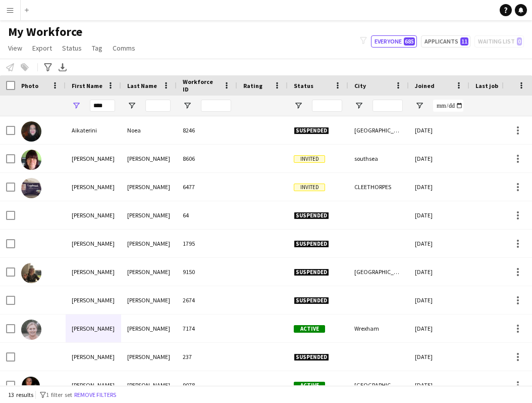 This screenshot has height=403, width=532. Describe the element at coordinates (71, 48) in the screenshot. I see `a: Status` at that location.